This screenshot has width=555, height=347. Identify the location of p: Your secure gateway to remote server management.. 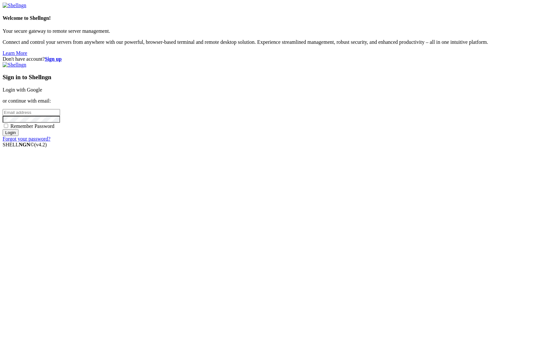
(277, 31).